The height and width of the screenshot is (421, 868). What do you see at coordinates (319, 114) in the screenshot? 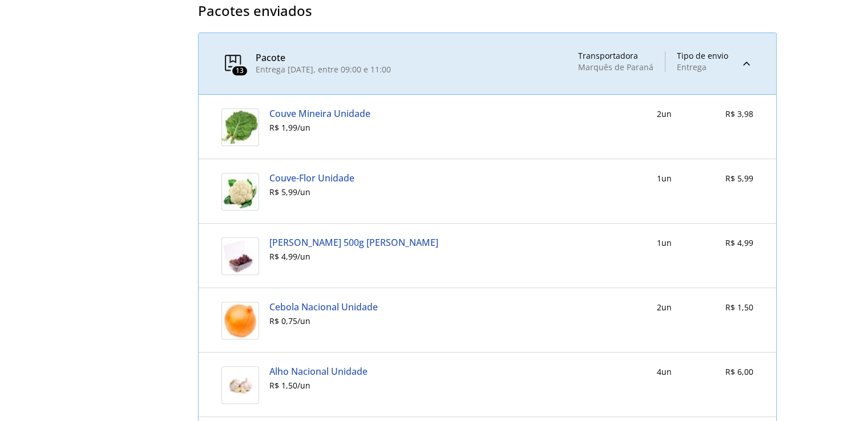
I see `a: Couve Mineira Unidade` at bounding box center [319, 114].